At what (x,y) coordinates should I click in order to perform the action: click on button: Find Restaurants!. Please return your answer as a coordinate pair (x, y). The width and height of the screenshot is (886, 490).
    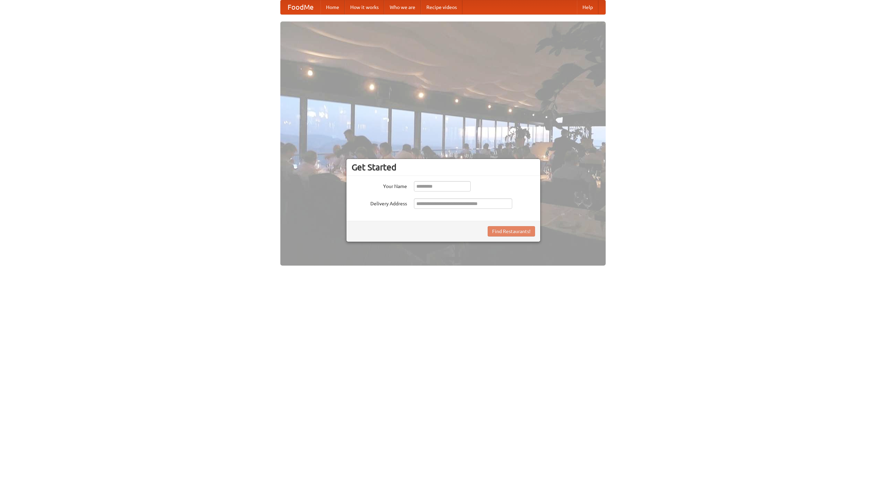
    Looking at the image, I should click on (511, 231).